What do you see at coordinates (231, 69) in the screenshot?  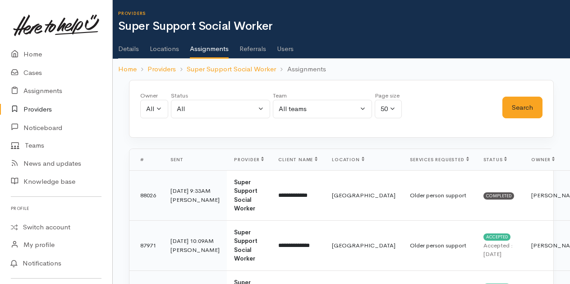 I see `a: Super Support Social Worker` at bounding box center [231, 69].